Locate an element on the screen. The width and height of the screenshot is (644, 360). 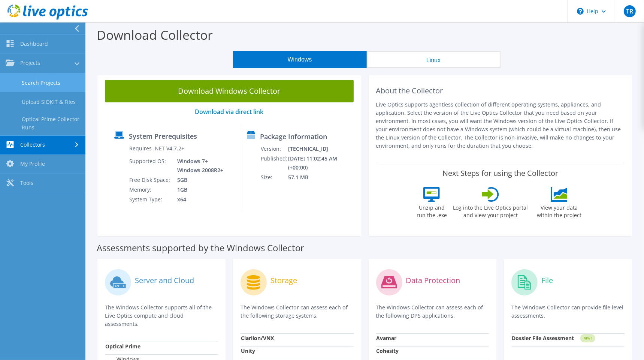
label: Data Protection is located at coordinates (433, 280).